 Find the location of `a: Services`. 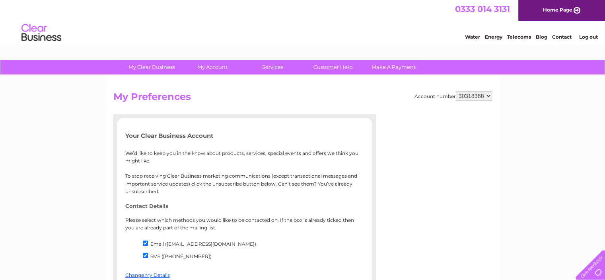

a: Services is located at coordinates (273, 67).